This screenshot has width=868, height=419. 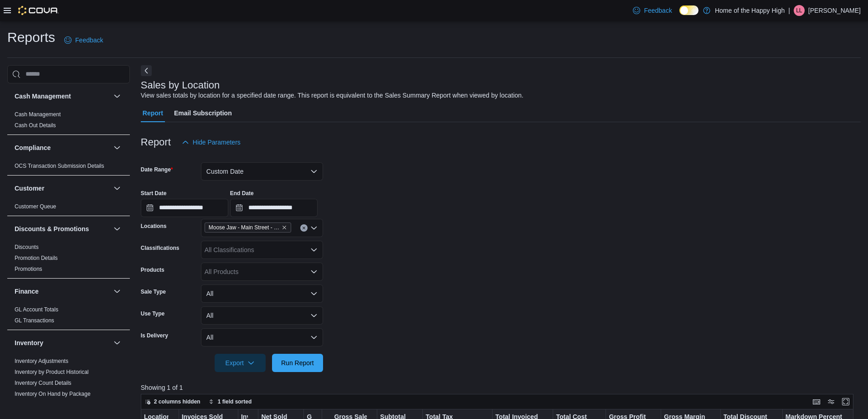 What do you see at coordinates (262, 171) in the screenshot?
I see `button: Custom Date` at bounding box center [262, 171].